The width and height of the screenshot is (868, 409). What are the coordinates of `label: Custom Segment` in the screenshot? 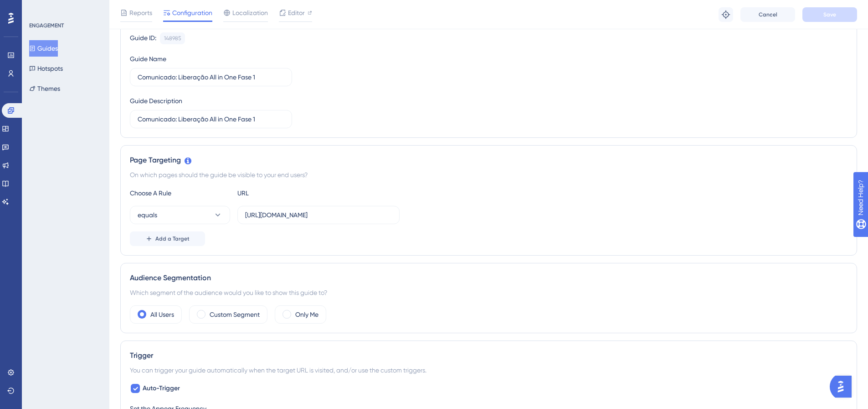 It's located at (235, 315).